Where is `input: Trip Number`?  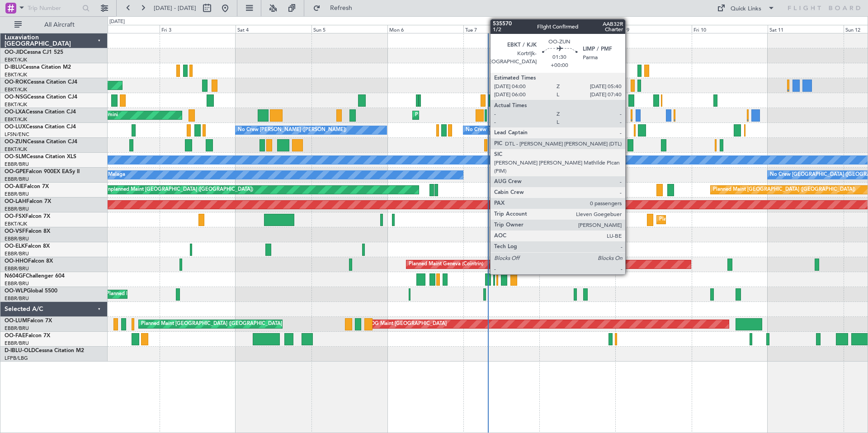 input: Trip Number is located at coordinates (53, 8).